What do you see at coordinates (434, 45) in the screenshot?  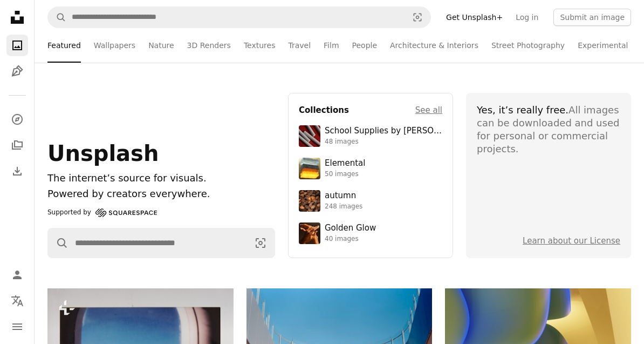 I see `a: Architecture & Interiors` at bounding box center [434, 45].